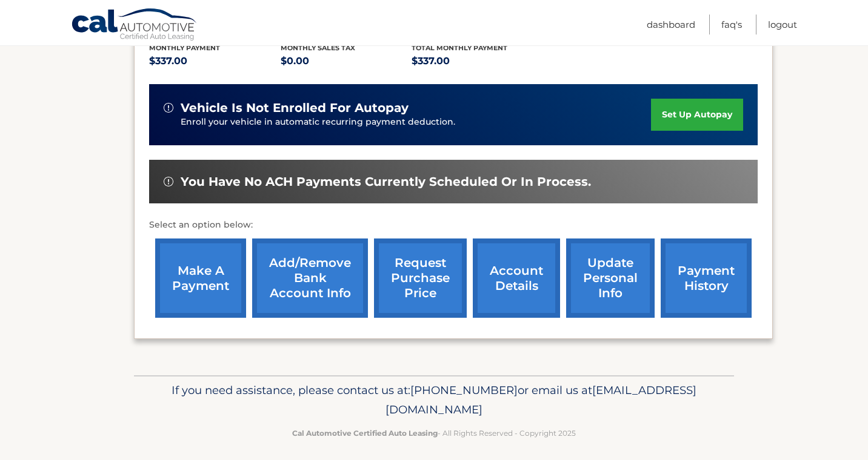  I want to click on span: Total Monthly Payment, so click(460, 48).